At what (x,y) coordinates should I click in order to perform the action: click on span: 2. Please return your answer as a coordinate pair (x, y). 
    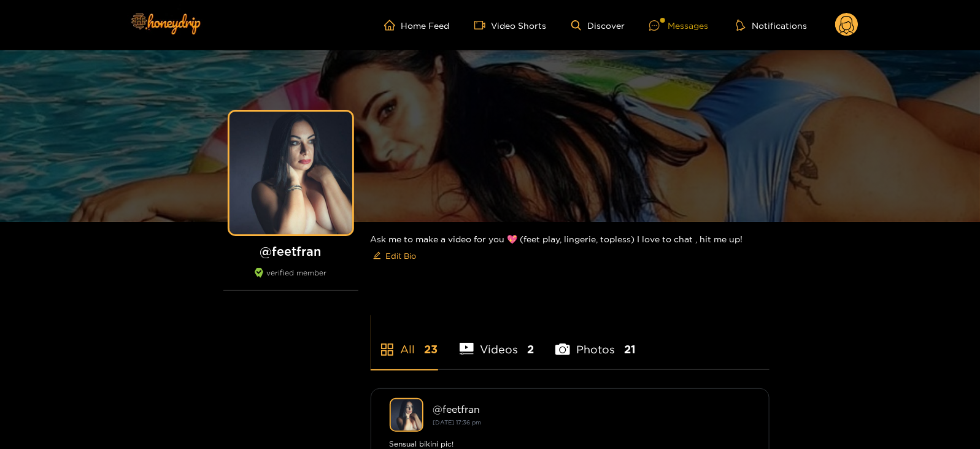
    Looking at the image, I should click on (530, 349).